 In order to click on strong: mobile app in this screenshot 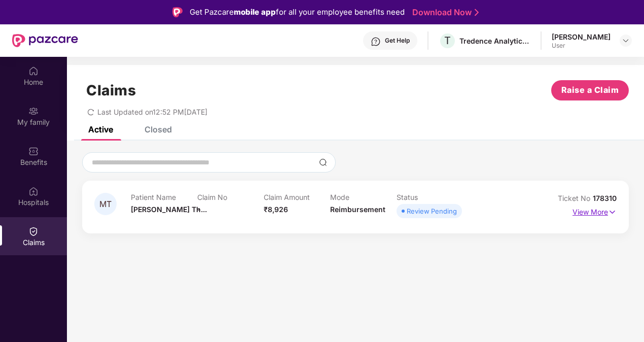, I will do `click(255, 11)`.